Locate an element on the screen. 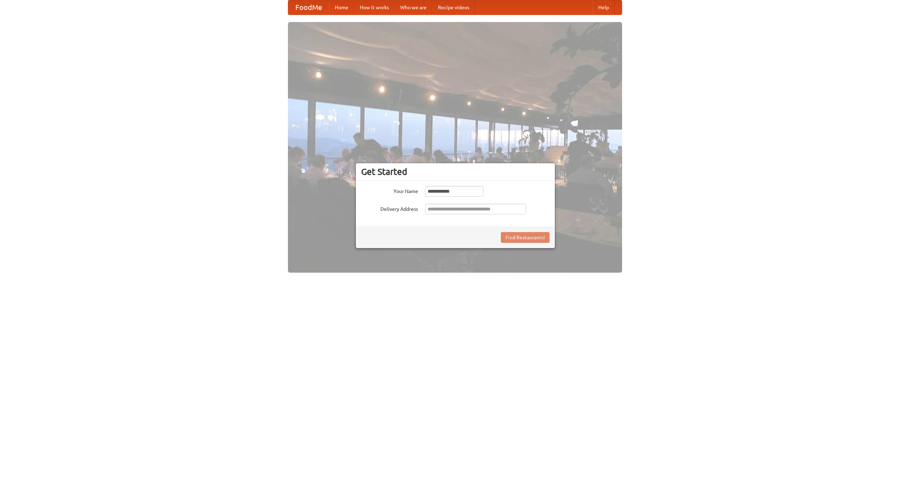 The image size is (910, 503). label: Delivery Address is located at coordinates (390, 208).